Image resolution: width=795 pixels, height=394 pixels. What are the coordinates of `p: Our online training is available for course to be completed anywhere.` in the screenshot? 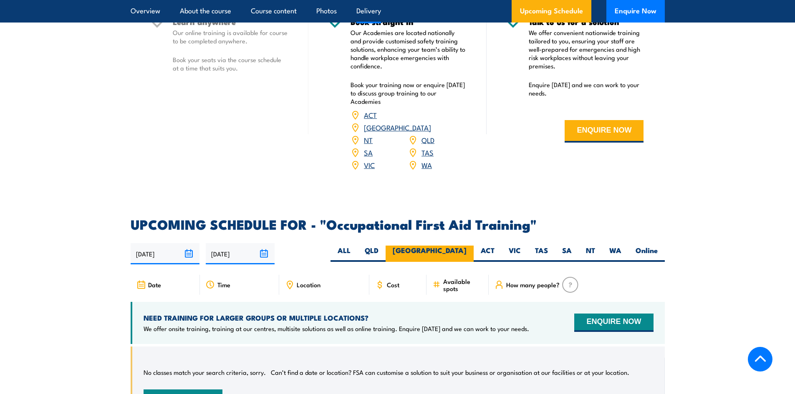 It's located at (230, 37).